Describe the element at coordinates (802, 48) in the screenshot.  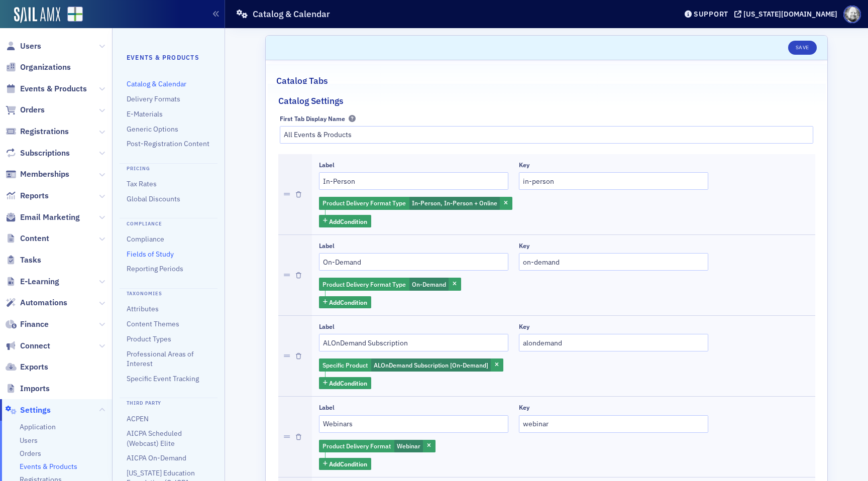
I see `button: Save` at that location.